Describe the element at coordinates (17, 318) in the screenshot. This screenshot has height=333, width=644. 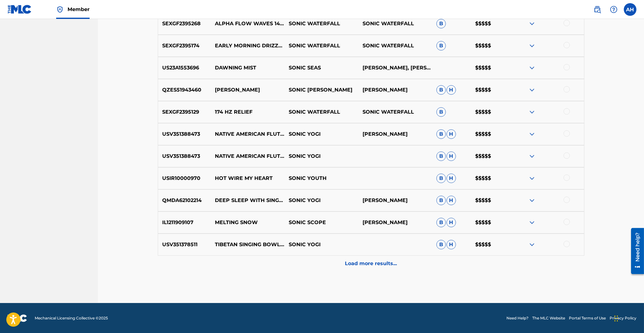
I see `img: logo` at that location.